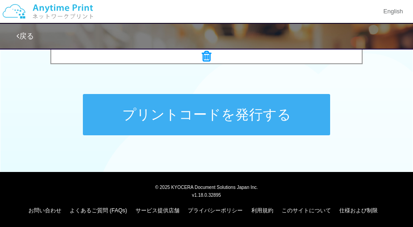  Describe the element at coordinates (25, 36) in the screenshot. I see `a: 戻る` at that location.